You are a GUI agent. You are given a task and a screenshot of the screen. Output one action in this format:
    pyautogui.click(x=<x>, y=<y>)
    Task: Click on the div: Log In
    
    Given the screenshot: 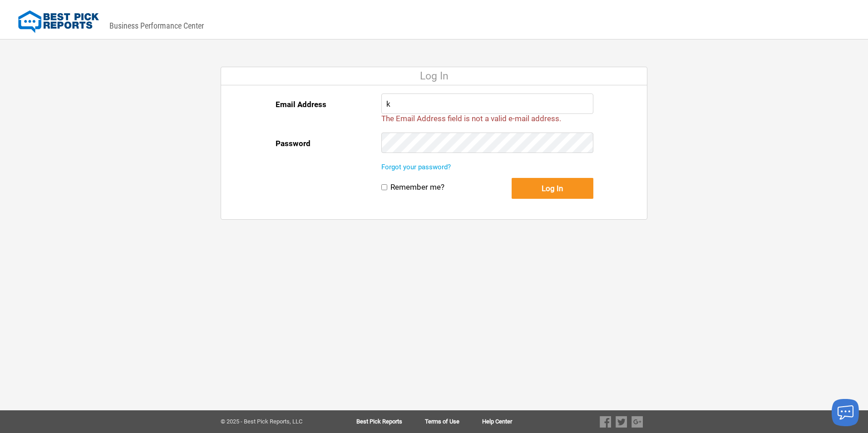 What is the action you would take?
    pyautogui.click(x=434, y=77)
    